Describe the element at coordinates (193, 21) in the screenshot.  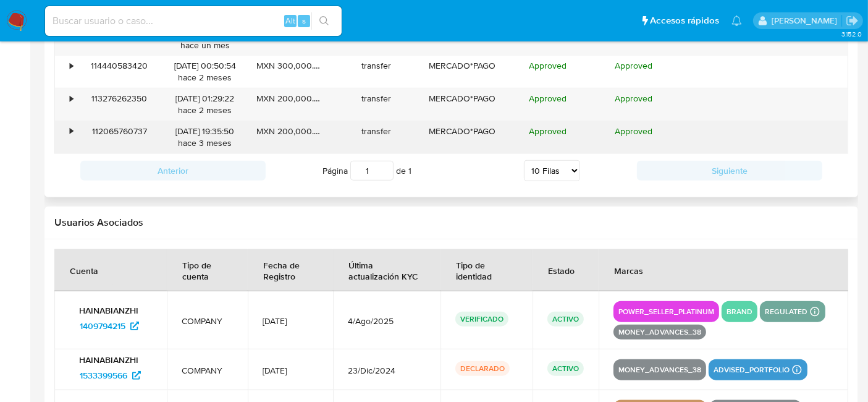
I see `input: Buscar usuario o caso...` at that location.